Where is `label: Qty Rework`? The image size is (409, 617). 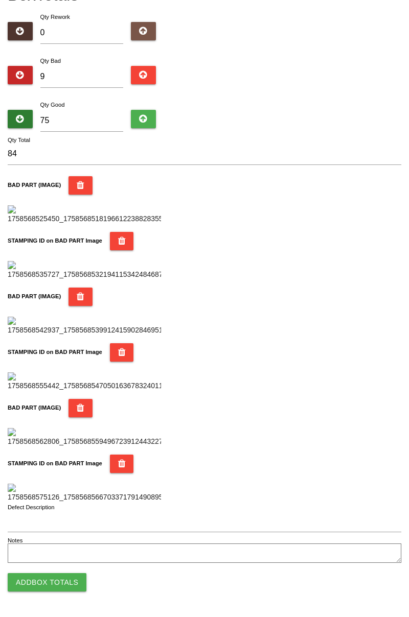
label: Qty Rework is located at coordinates (55, 17).